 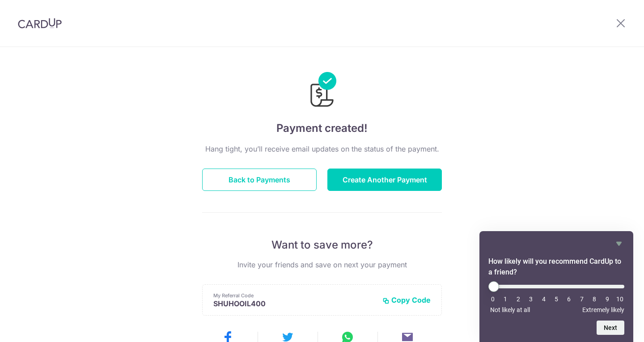 What do you see at coordinates (510, 310) in the screenshot?
I see `span: Not likely at all` at bounding box center [510, 310].